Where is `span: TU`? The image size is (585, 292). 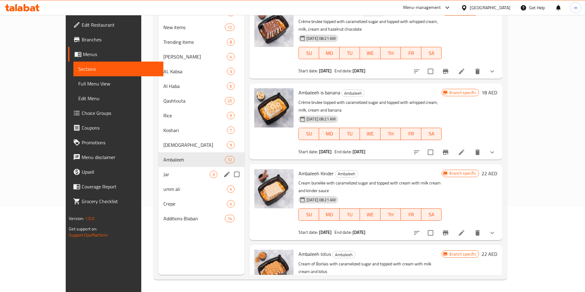 span: TU is located at coordinates (349, 53).